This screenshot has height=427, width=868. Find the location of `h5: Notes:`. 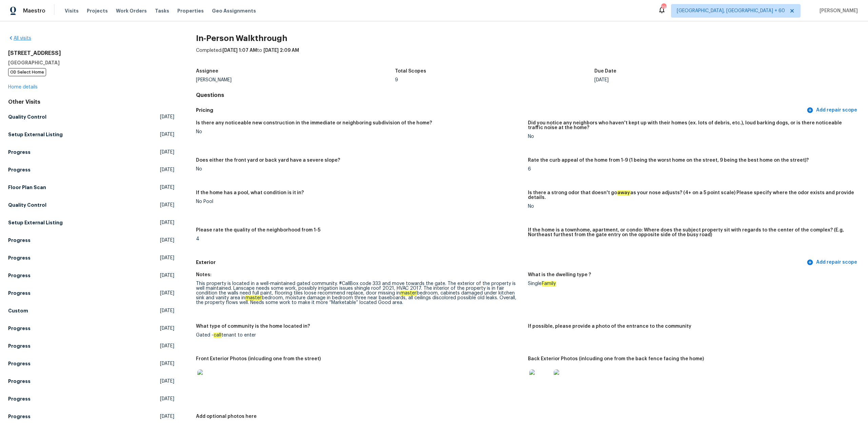

h5: Notes: is located at coordinates (204, 275).